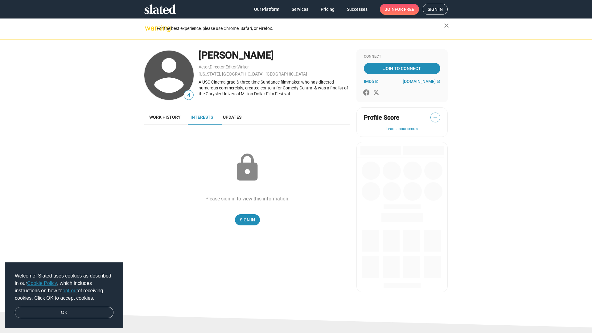 Image resolution: width=592 pixels, height=333 pixels. I want to click on a: Work history, so click(165, 117).